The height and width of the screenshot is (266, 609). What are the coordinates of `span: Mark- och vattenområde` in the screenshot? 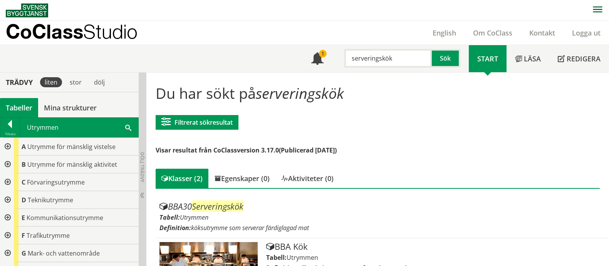 It's located at (64, 253).